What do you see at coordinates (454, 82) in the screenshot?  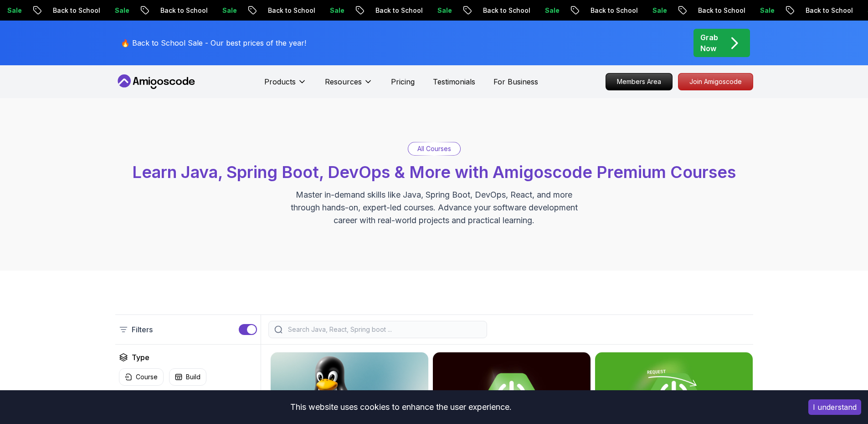 I see `a: Testimonials` at bounding box center [454, 82].